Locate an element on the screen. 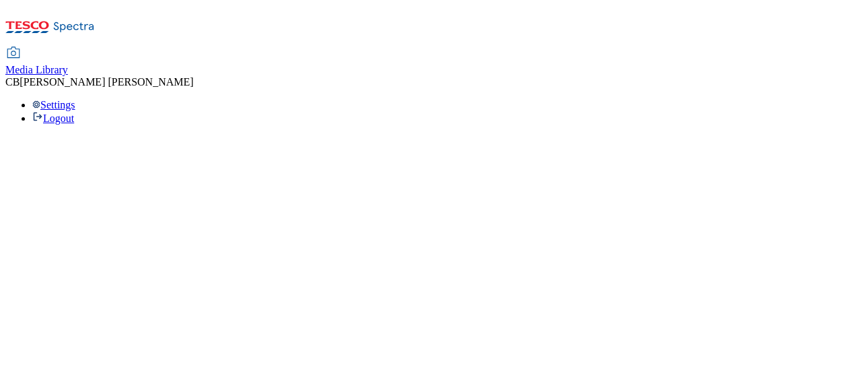 This screenshot has height=380, width=856. span: CB is located at coordinates (12, 81).